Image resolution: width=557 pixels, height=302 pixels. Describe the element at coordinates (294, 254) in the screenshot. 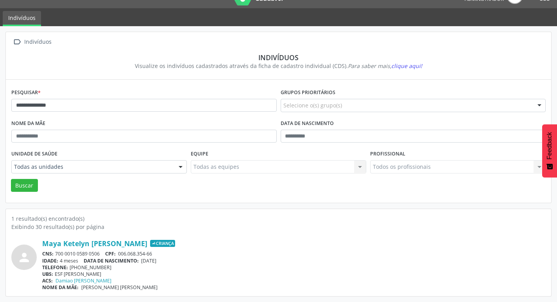

I see `div: 700 0010 0589 0506` at that location.